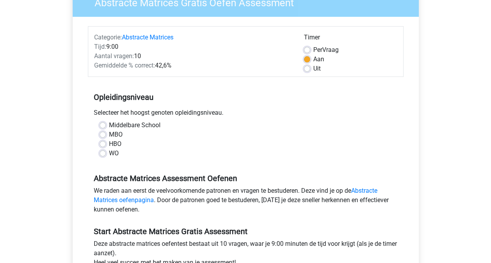 The width and height of the screenshot is (491, 263). Describe the element at coordinates (246, 97) in the screenshot. I see `h5: Opleidingsniveau` at that location.